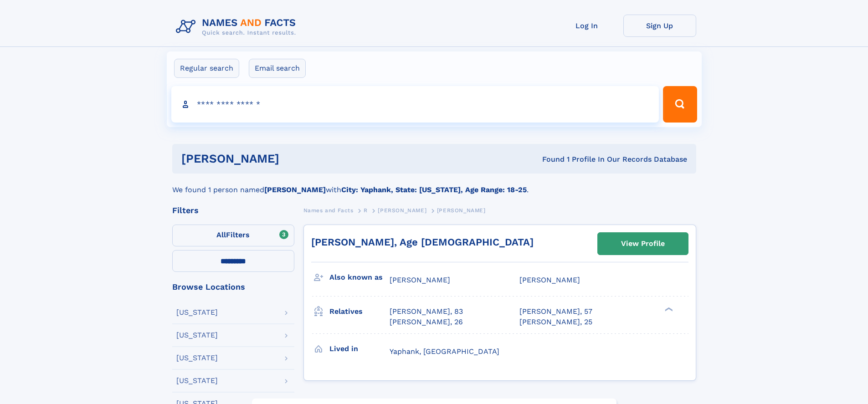 The height and width of the screenshot is (404, 868). Describe the element at coordinates (221, 235) in the screenshot. I see `span: All` at that location.